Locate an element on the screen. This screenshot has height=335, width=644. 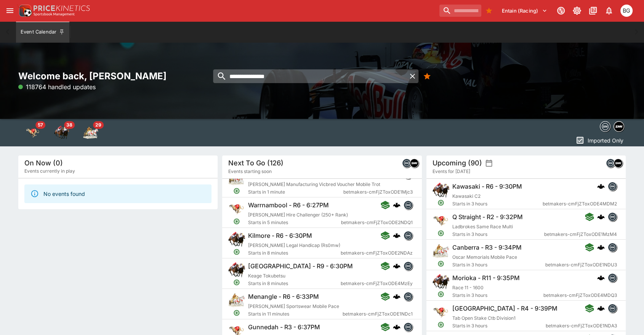
span: Keage Tokubetsu is located at coordinates (266, 276).